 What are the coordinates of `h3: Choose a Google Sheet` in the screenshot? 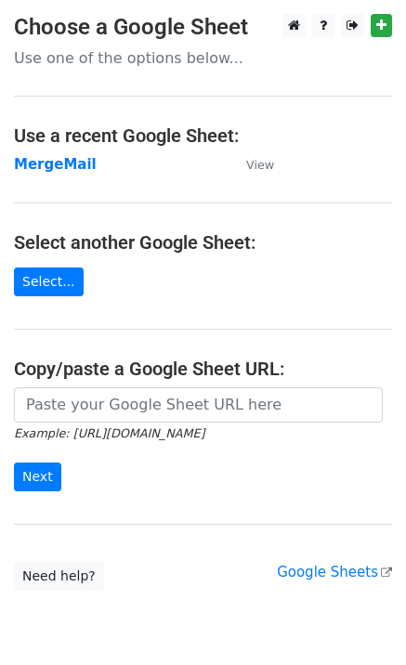 It's located at (203, 27).